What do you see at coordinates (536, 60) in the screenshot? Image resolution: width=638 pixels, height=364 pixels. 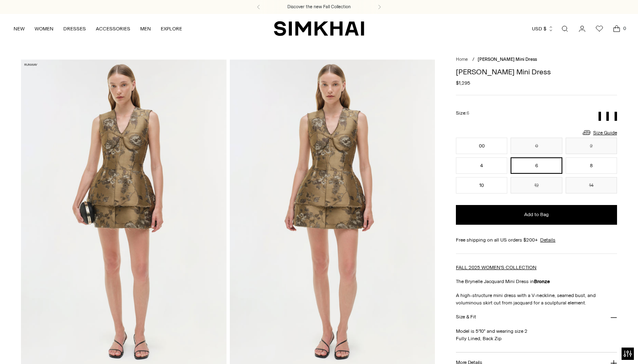 I see `nav: breadcrumbs` at bounding box center [536, 60].